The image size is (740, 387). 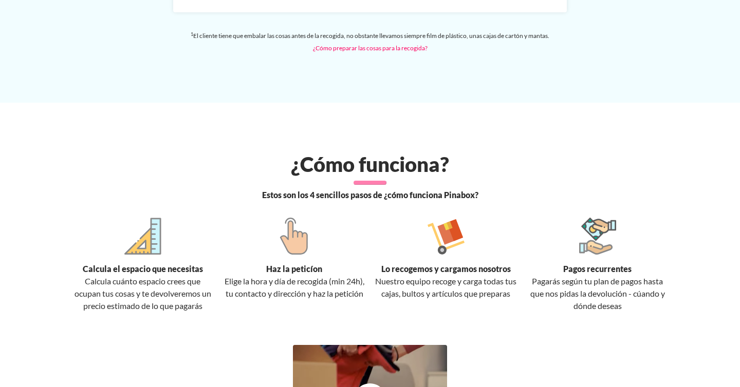 I want to click on div: Pagos recurrentes, so click(x=597, y=269).